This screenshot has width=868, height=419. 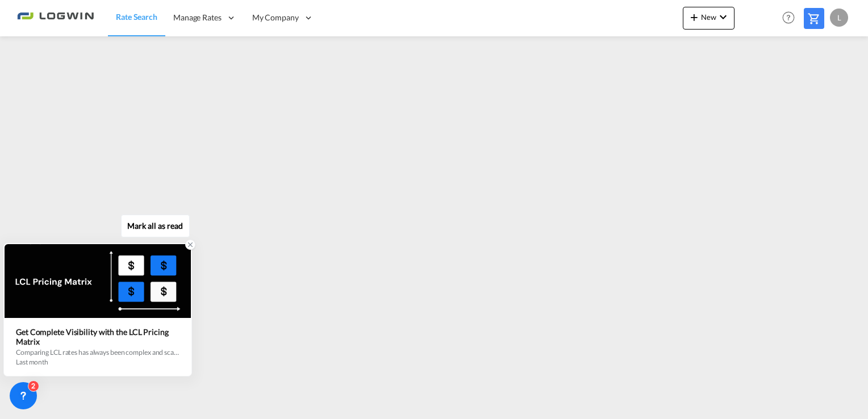 I want to click on md-icon: icon-plus 400-fg, so click(x=694, y=17).